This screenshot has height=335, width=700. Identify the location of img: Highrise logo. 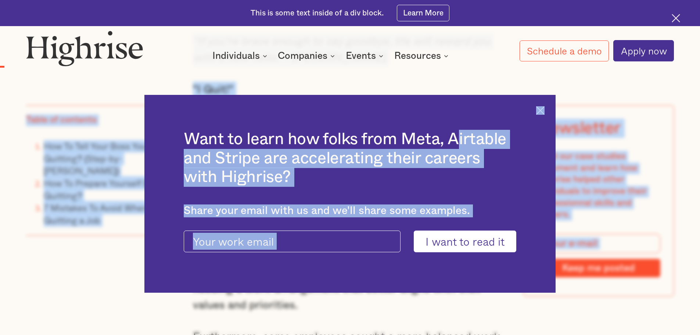
(85, 48).